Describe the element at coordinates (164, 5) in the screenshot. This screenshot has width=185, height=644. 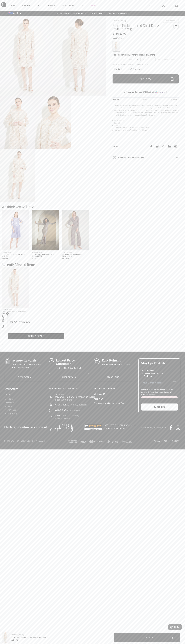
I see `img: My Info` at that location.